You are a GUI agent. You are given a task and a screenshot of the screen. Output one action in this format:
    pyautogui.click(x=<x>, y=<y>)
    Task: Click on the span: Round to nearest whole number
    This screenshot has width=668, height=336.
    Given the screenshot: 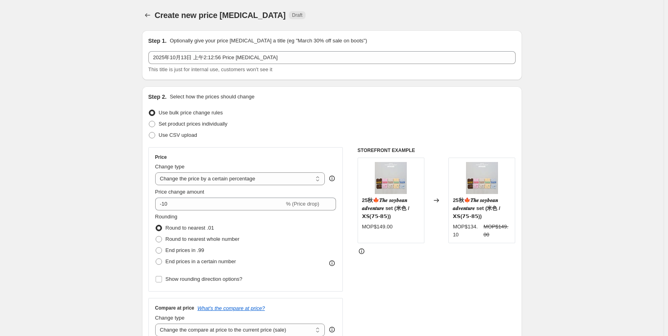 What is the action you would take?
    pyautogui.click(x=203, y=239)
    